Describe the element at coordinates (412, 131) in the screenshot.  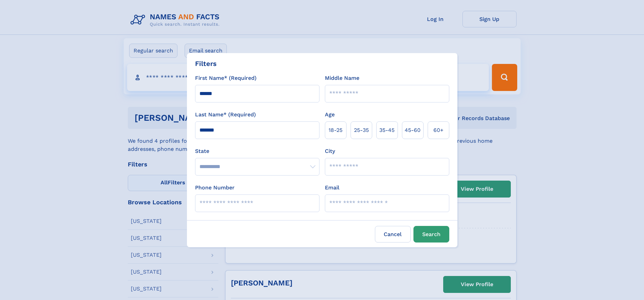
I see `span: 45‑60` at that location.